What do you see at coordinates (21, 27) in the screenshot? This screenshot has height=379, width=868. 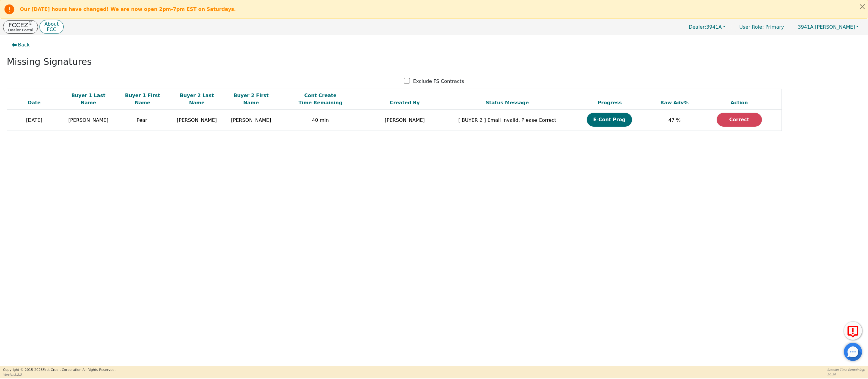 I see `a: FCCEZ®Dealer Portal` at bounding box center [21, 27].